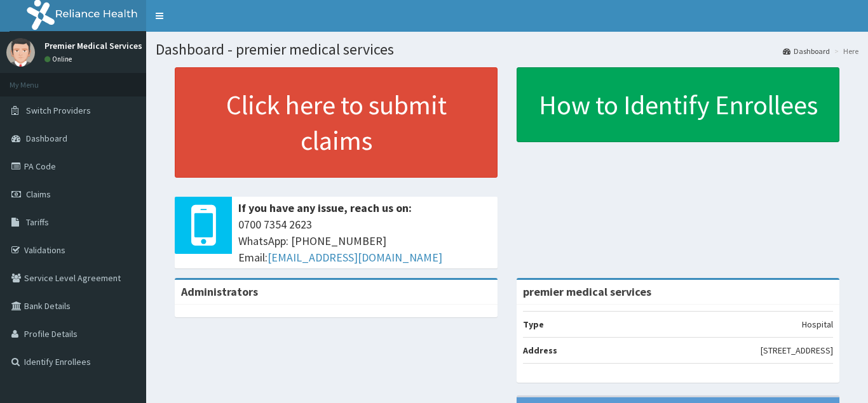 The width and height of the screenshot is (868, 403). What do you see at coordinates (336, 122) in the screenshot?
I see `a: Click here to submit claims` at bounding box center [336, 122].